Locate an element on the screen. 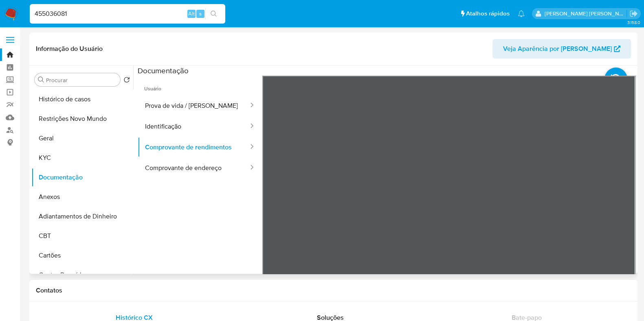 This screenshot has height=321, width=644. button: Procurar is located at coordinates (41, 79).